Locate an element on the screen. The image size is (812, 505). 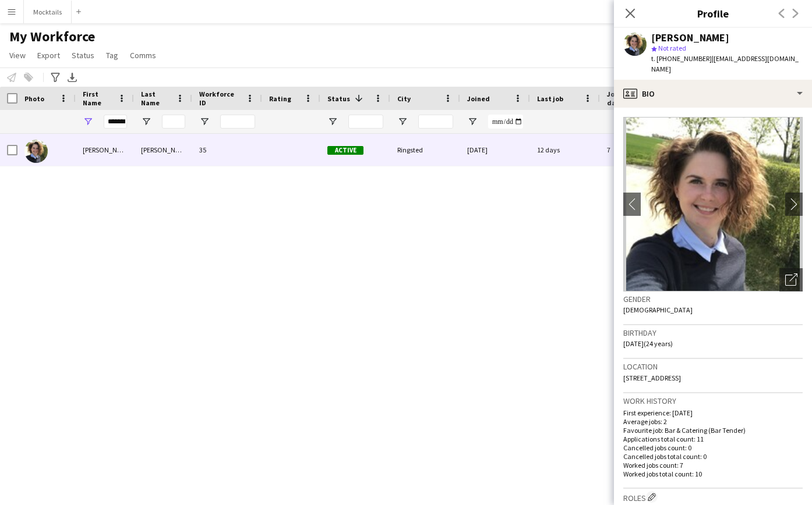
h3: Profile is located at coordinates (712, 13).